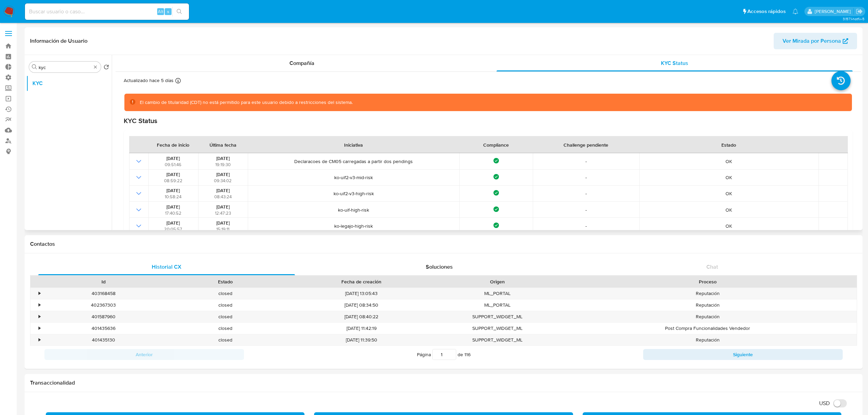 The height and width of the screenshot is (415, 868). What do you see at coordinates (96, 67) in the screenshot?
I see `button: Borrar` at bounding box center [96, 67].